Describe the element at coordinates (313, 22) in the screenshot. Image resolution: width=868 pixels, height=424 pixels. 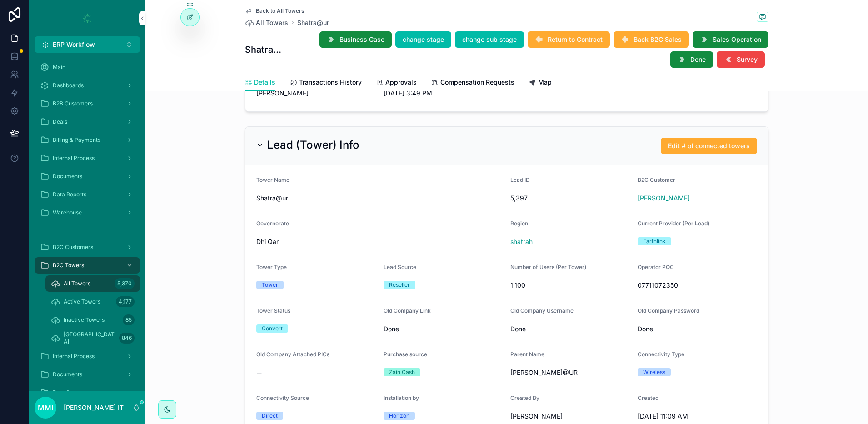
I see `a: Shatra@ur` at that location.